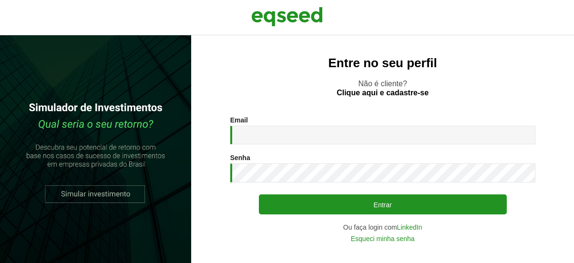 The height and width of the screenshot is (263, 574). I want to click on p: Não é cliente?, so click(382, 88).